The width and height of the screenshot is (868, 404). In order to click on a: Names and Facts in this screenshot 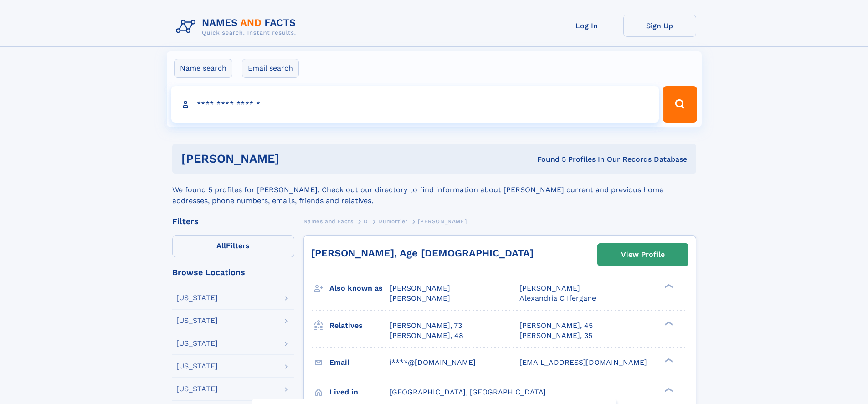, I will do `click(329, 221)`.